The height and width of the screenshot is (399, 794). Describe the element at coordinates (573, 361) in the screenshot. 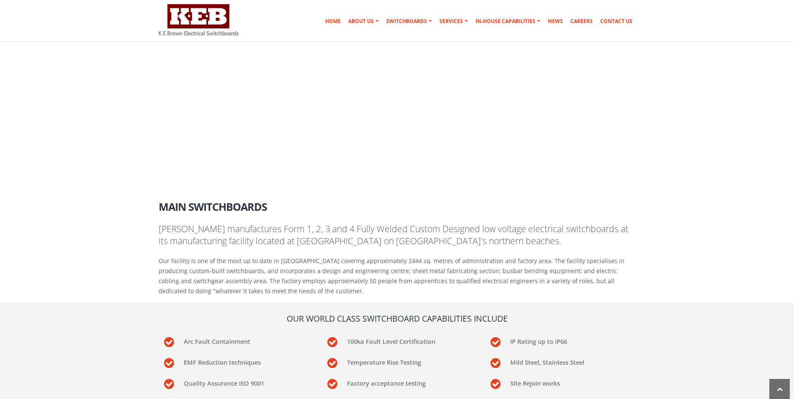

I see `p: Mild Steel, Stainless Steel` at that location.